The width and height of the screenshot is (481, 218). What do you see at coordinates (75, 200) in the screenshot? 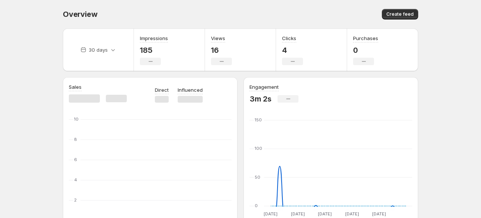
I see `text: 2` at bounding box center [75, 200].